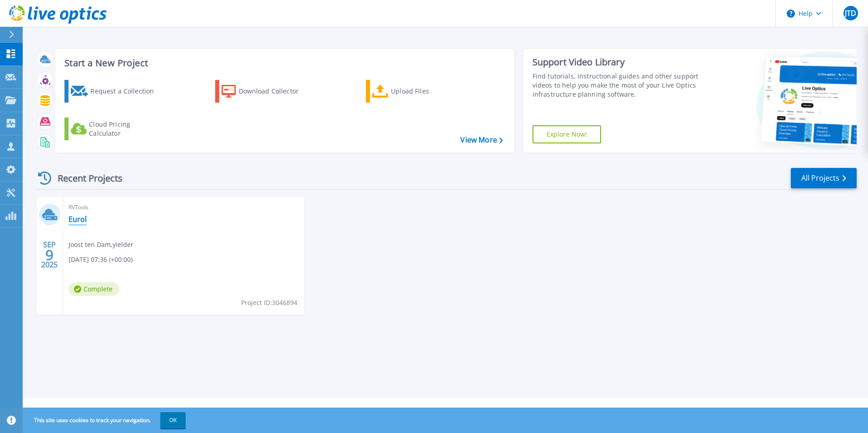  I want to click on div: Support Video Library, so click(617, 62).